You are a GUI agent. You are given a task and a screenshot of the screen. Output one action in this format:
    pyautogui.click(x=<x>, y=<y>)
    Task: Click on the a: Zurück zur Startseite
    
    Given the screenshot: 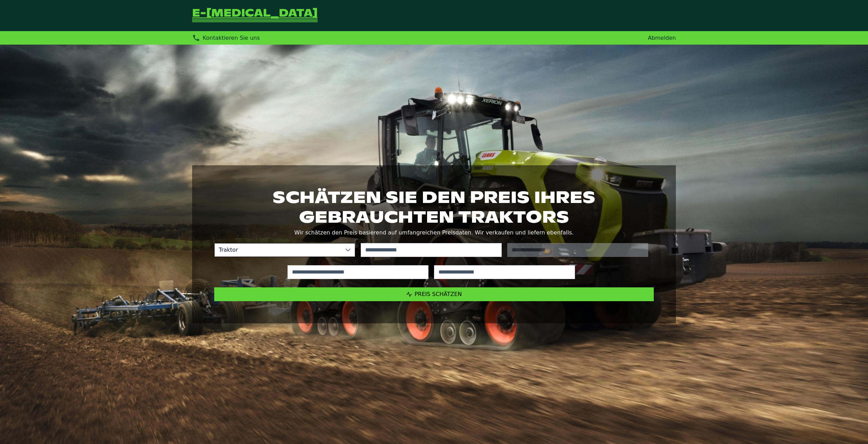 What is the action you would take?
    pyautogui.click(x=255, y=16)
    